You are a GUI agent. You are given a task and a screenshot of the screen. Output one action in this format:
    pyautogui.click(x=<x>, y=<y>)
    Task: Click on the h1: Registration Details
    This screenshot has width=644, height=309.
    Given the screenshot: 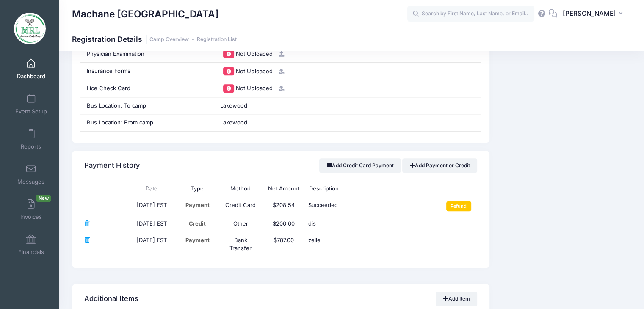 What is the action you would take?
    pyautogui.click(x=155, y=39)
    